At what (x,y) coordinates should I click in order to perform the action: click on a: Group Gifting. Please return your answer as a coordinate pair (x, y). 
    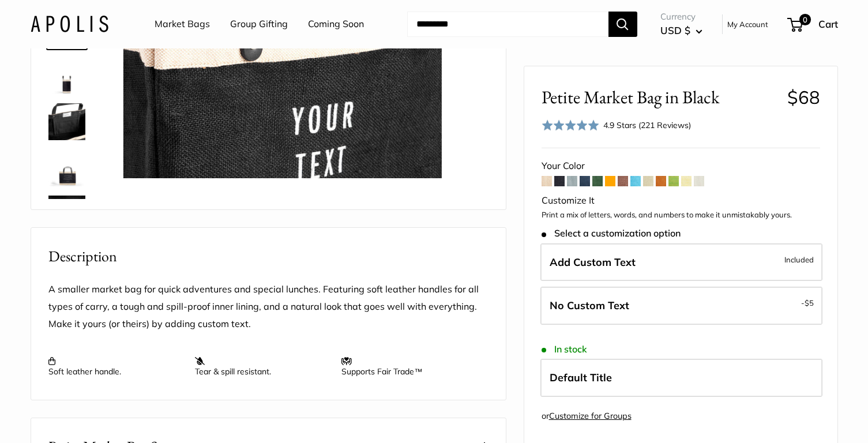
    Looking at the image, I should click on (259, 24).